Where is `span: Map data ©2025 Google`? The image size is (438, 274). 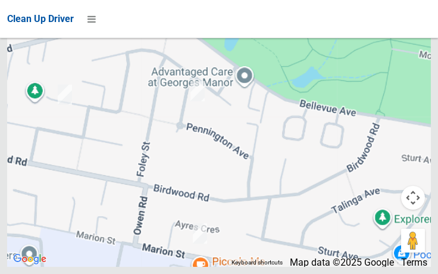
span: Map data ©2025 Google is located at coordinates (342, 262).